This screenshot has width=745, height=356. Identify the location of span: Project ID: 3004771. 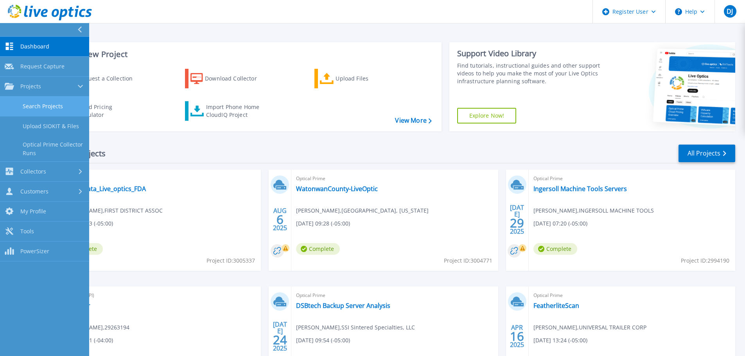
(468, 261).